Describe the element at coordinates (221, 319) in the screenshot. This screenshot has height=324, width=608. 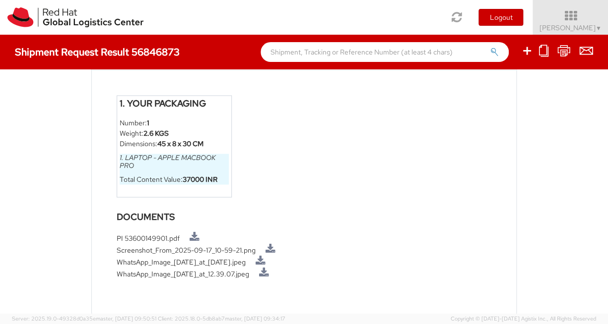
I see `span: Client: 2025.18.0-5db8ab7` at that location.